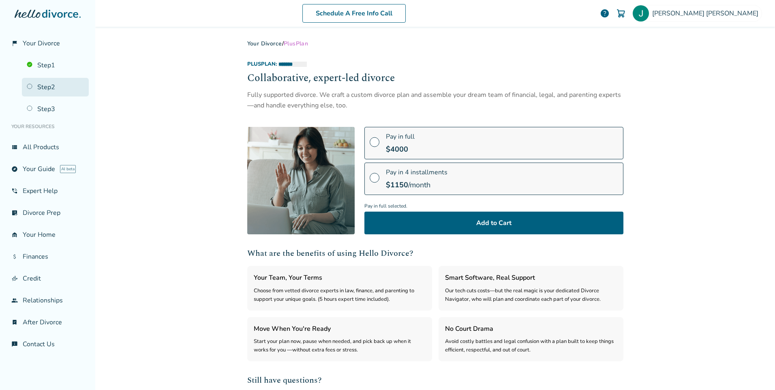 The image size is (775, 390). What do you see at coordinates (397, 149) in the screenshot?
I see `span: $ 4000` at bounding box center [397, 149].